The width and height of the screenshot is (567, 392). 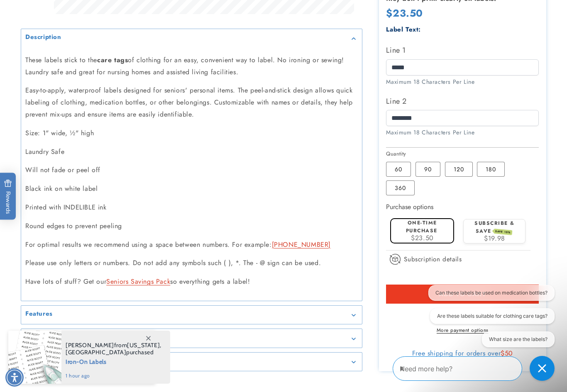 What do you see at coordinates (191, 226) in the screenshot?
I see `p: Round edges to prevent peeling` at bounding box center [191, 226].